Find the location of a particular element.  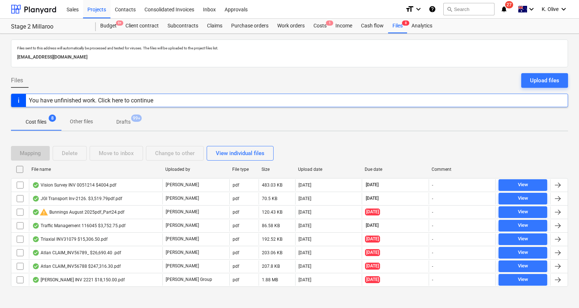

p: Files sent to this address will automatically be processed and tested for viruses. The files will... is located at coordinates (289, 48).